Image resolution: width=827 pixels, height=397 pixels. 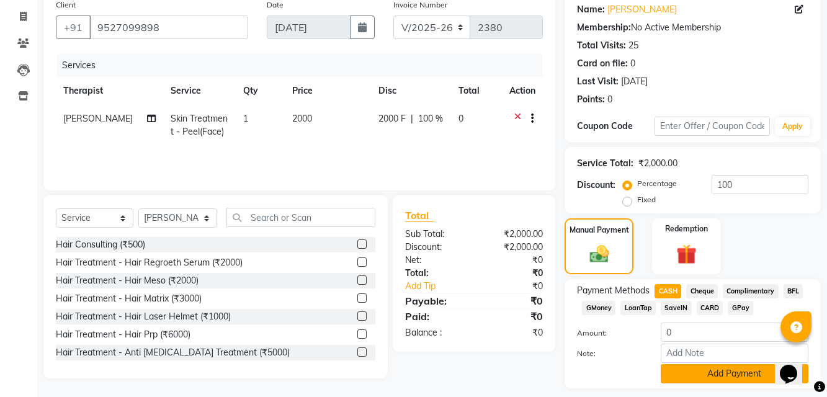 I want to click on input: Add Note, so click(x=734, y=353).